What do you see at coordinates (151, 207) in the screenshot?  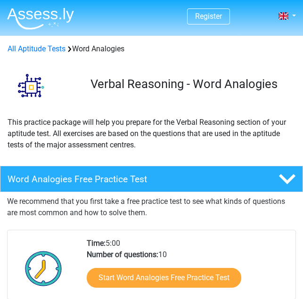 I see `p: We recommend that you first take a free practice test to see what kinds of questions are most com...` at bounding box center [151, 207].